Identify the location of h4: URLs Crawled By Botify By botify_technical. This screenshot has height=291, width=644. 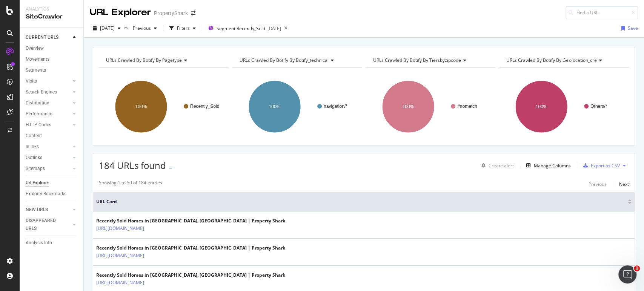
(296, 60).